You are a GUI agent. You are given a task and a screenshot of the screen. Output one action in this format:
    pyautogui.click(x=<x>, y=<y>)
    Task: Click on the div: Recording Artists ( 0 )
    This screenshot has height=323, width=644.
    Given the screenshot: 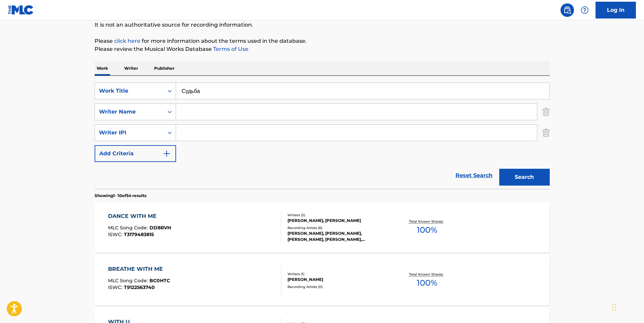 What is the action you would take?
    pyautogui.click(x=338, y=286)
    